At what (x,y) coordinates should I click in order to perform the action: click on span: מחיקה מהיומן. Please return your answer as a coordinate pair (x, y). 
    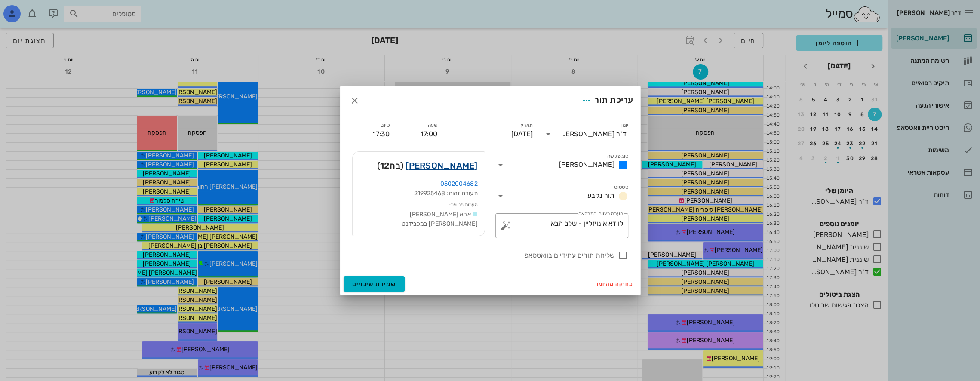
    Looking at the image, I should click on (615, 284).